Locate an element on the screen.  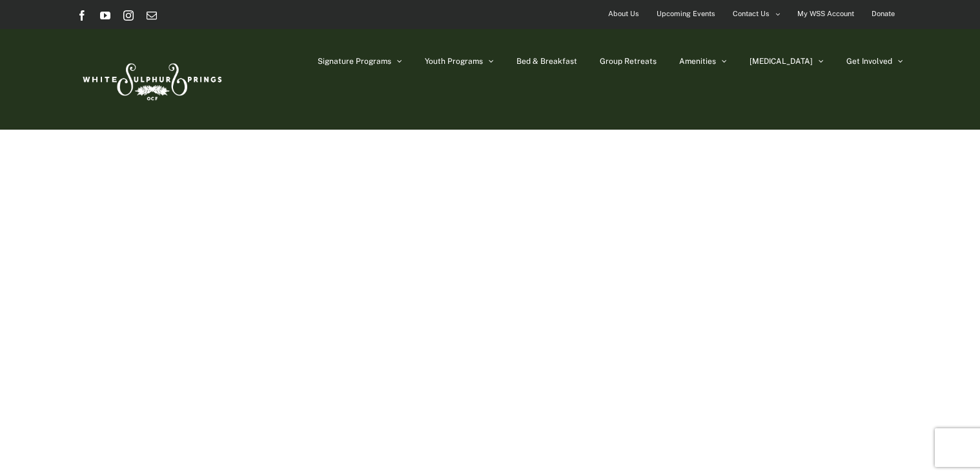
span: Contact Us is located at coordinates (751, 14).